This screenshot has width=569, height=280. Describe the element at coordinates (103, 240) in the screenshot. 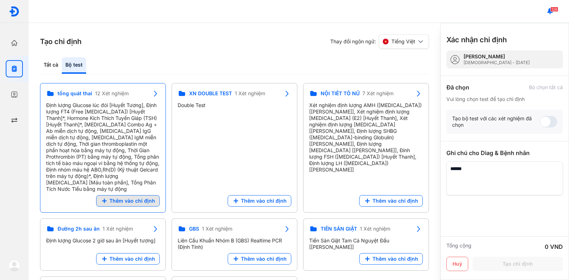

I see `div: Định lượng Glucose 2 giờ sau ăn [Huyết tương]` at that location.